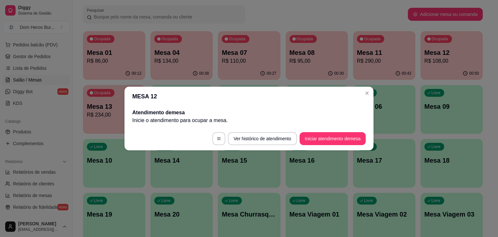 The width and height of the screenshot is (498, 237). What do you see at coordinates (367, 93) in the screenshot?
I see `button: Close` at bounding box center [367, 93].